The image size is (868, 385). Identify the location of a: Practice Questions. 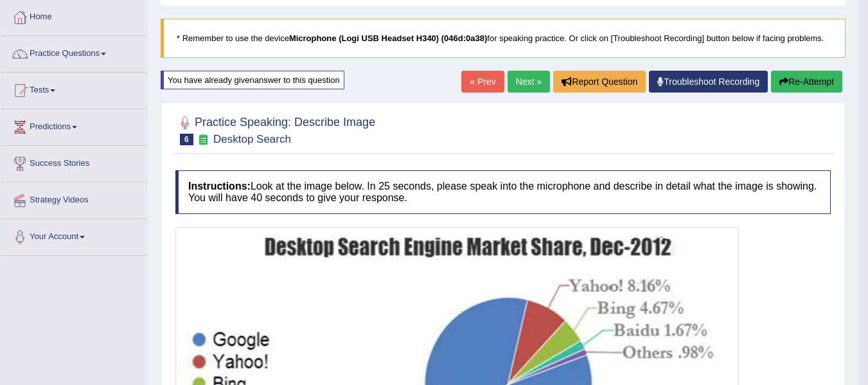
(74, 52).